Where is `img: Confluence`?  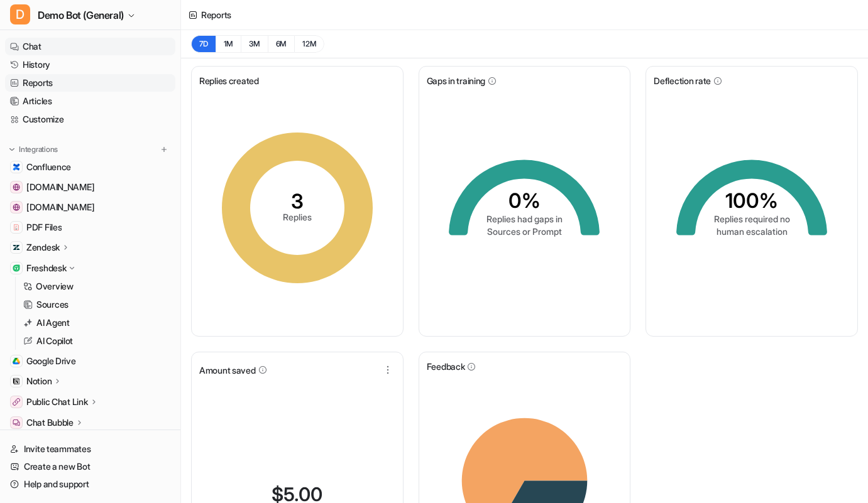 img: Confluence is located at coordinates (16, 167).